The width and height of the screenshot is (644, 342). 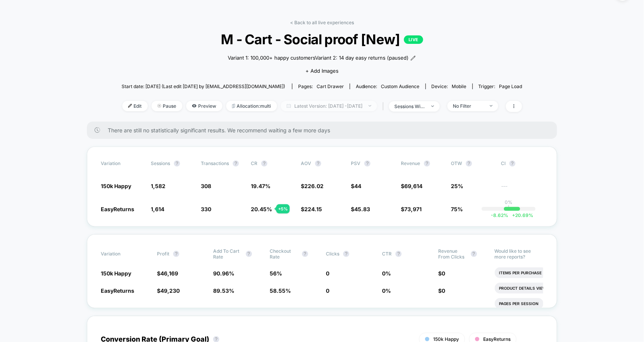 I want to click on li: Pages Per Session, so click(x=519, y=304).